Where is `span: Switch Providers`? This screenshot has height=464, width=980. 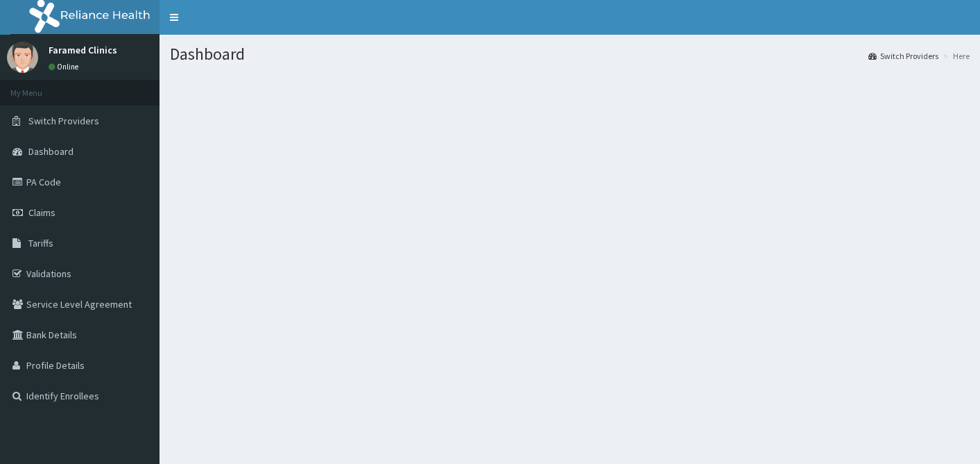
span: Switch Providers is located at coordinates (64, 121).